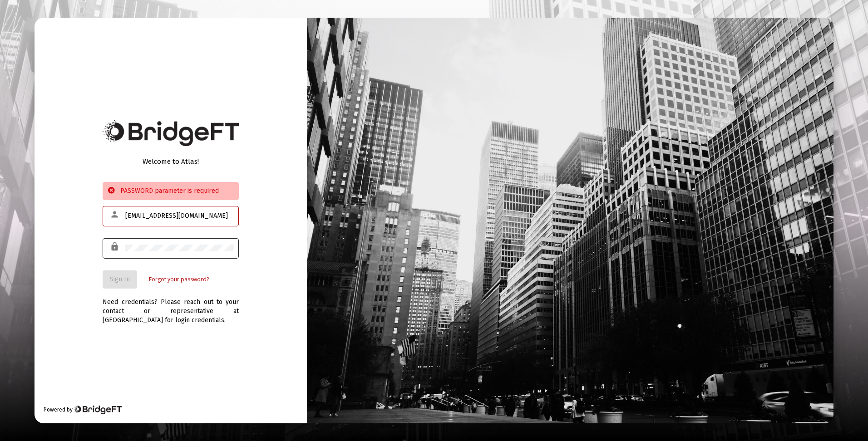  I want to click on span: Sign In, so click(120, 279).